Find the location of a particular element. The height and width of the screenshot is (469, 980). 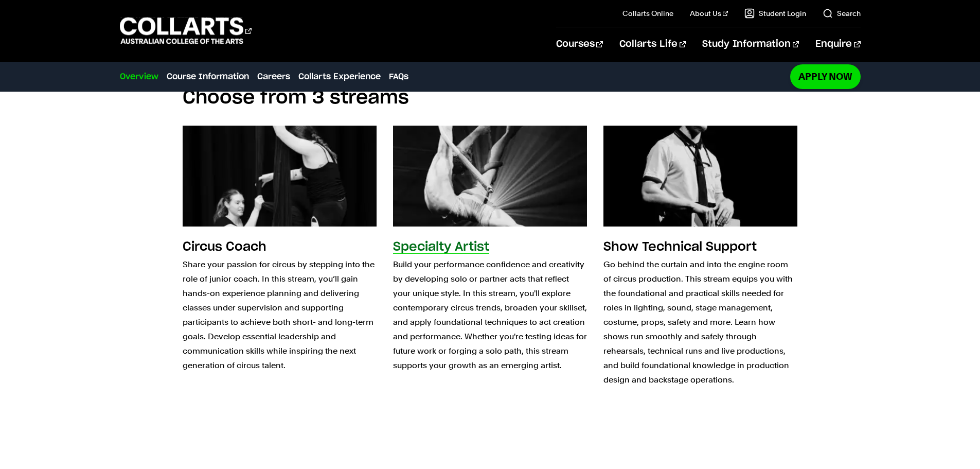

a: Collarts Experience is located at coordinates (340, 77).